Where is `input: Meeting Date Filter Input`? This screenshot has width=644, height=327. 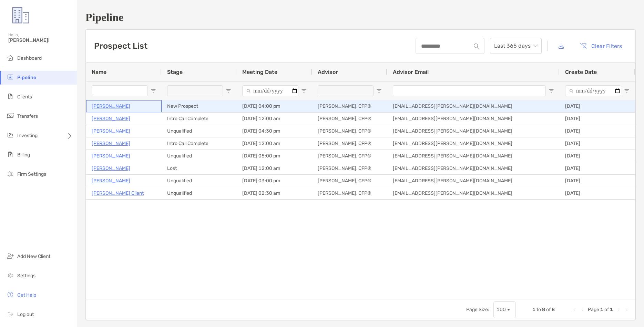
input: Meeting Date Filter Input is located at coordinates (270, 90).